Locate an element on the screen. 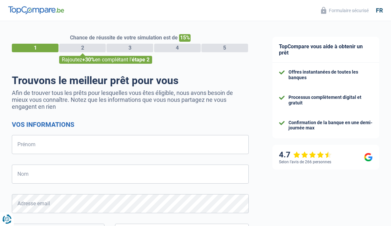  div: Confirmation de la banque en une demi-journée max is located at coordinates (330, 125).